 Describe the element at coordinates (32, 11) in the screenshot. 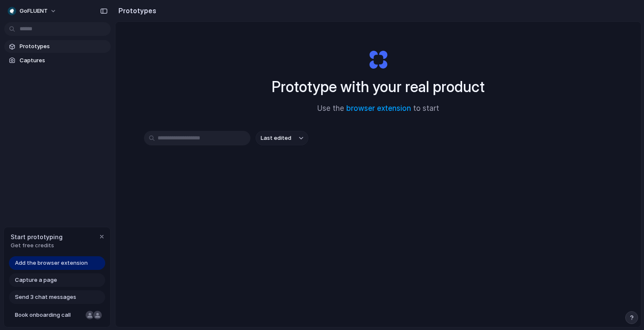

I see `button: goFLUENT` at that location.